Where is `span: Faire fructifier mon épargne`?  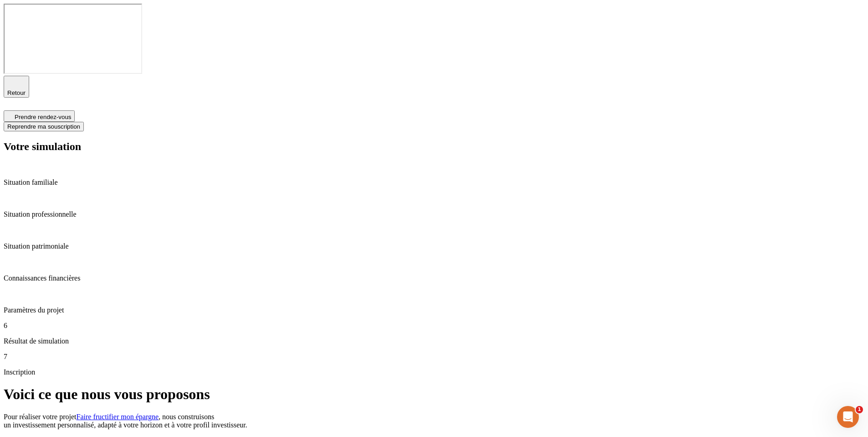
span: Faire fructifier mon épargne is located at coordinates (118, 416).